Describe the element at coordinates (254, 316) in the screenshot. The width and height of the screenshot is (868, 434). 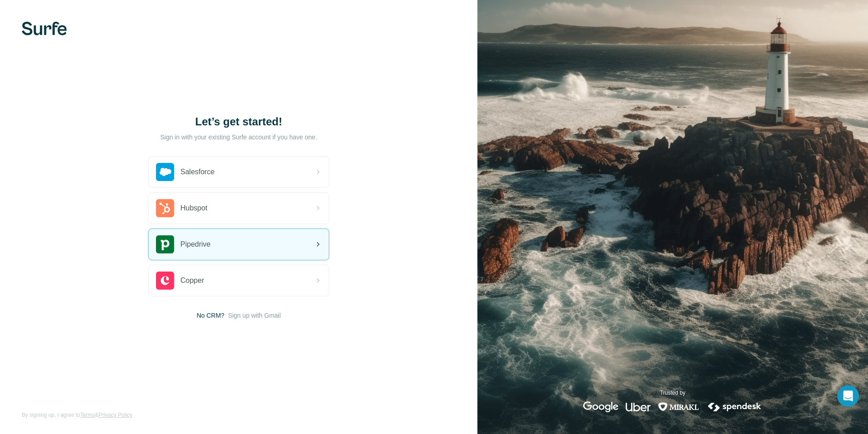
I see `span: Sign up with Gmail` at that location.